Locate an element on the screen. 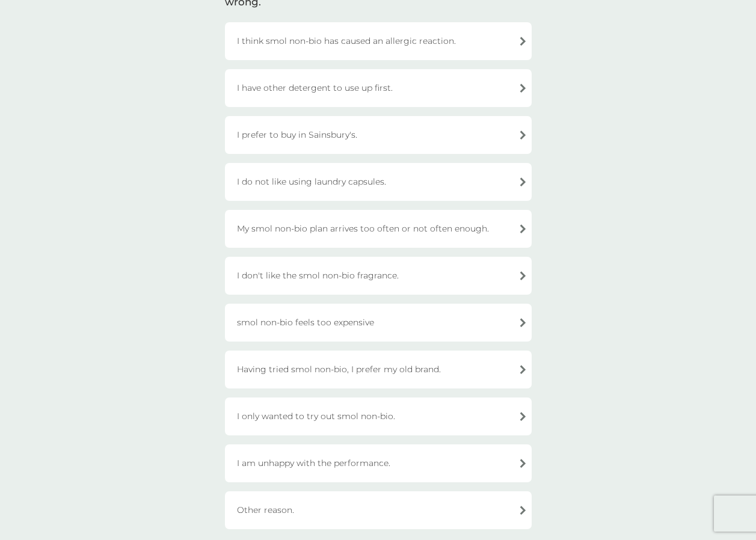 This screenshot has height=540, width=756. div: I am unhappy with the performance. is located at coordinates (378, 463).